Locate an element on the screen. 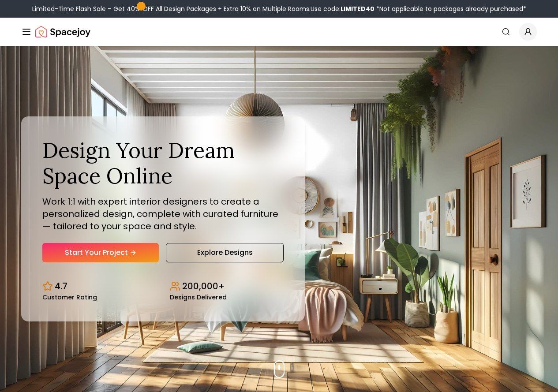 Image resolution: width=558 pixels, height=392 pixels. a: Explore Designs is located at coordinates (225, 253).